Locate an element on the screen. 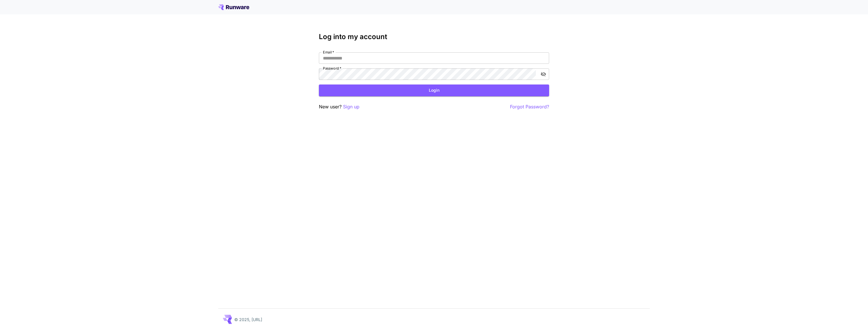  button: Forgot Password? is located at coordinates (530, 107).